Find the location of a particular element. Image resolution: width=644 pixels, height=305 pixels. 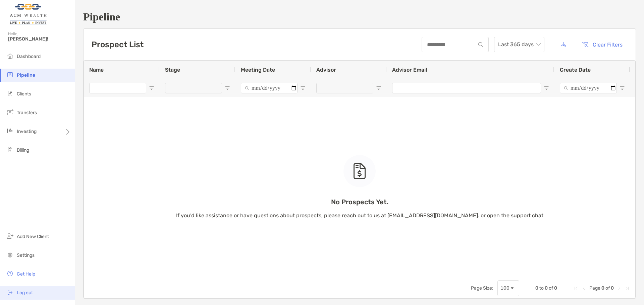

img: Zoe Logo is located at coordinates (28, 15).